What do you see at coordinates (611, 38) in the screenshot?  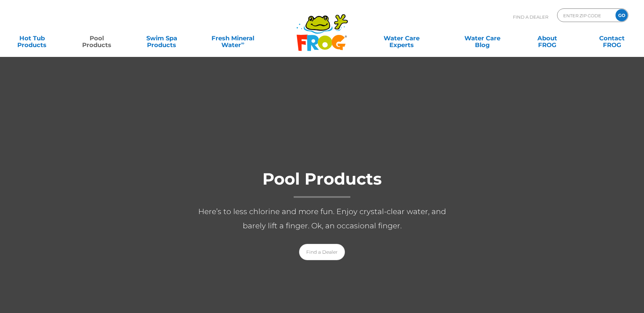 I see `a: ContactFROG` at bounding box center [611, 38].